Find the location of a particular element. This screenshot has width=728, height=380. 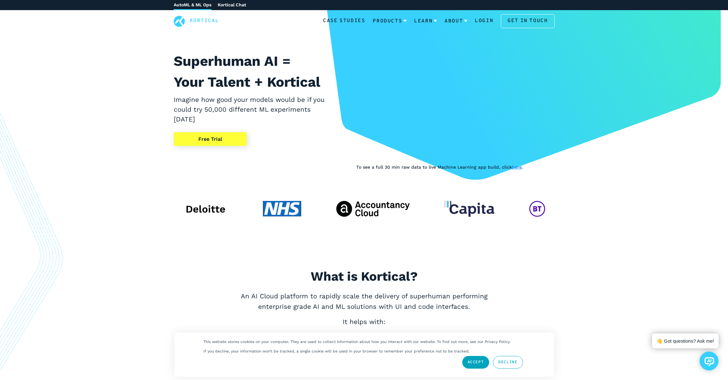

p: To see a full 30 min raw data to live Machine Learning app build, click . is located at coordinates (455, 167).